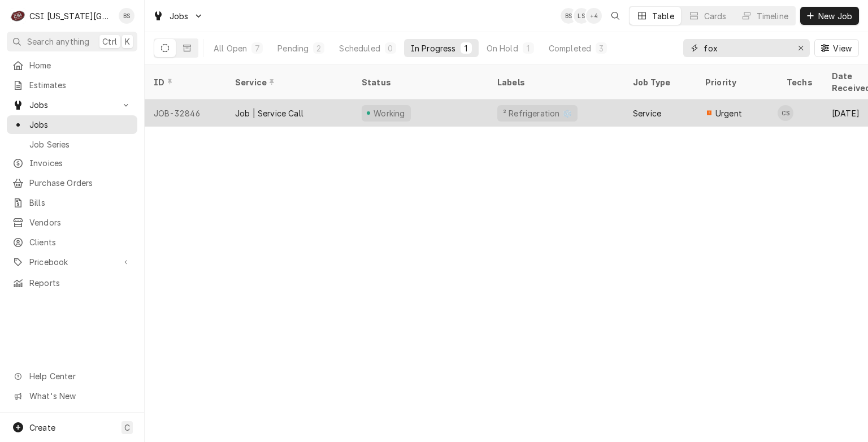 The image size is (868, 442). I want to click on div: JOB-32846, so click(185, 113).